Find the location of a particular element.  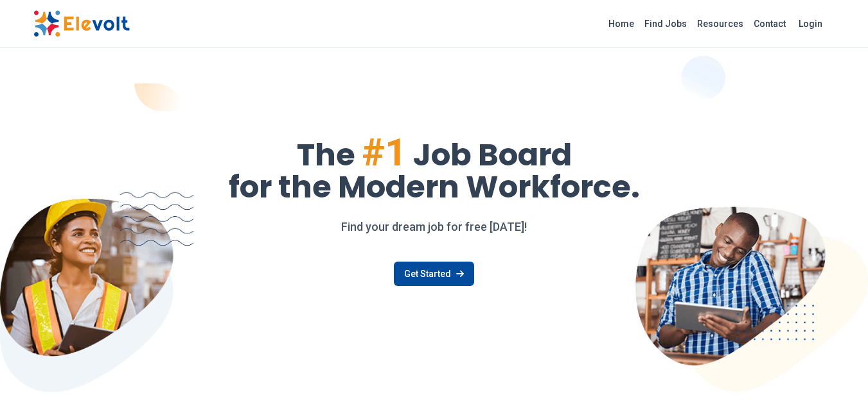

span: #1 is located at coordinates (384, 152).